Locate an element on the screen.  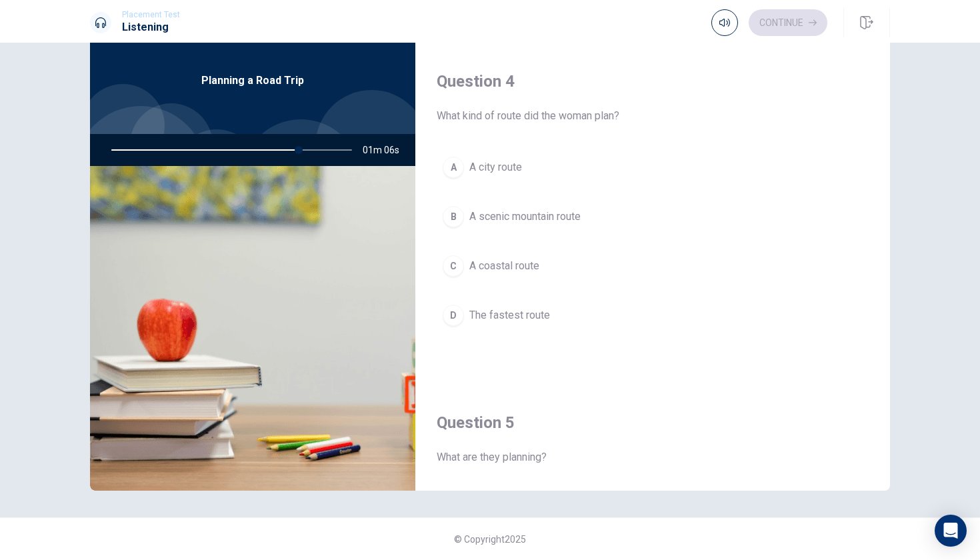
h1: Listening is located at coordinates (151, 28).